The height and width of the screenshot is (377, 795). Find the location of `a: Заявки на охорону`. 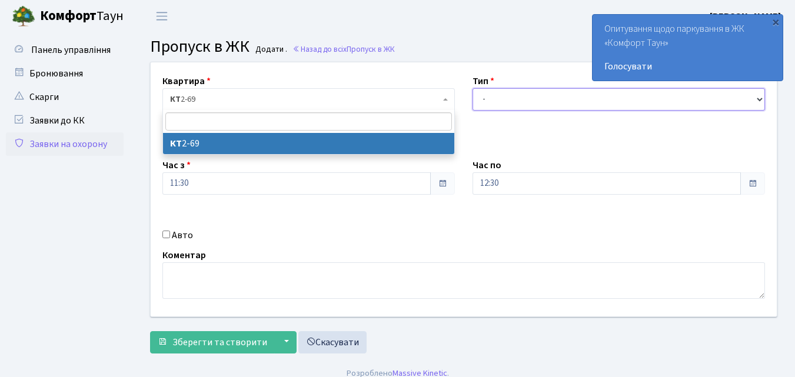

a: Заявки на охорону is located at coordinates (65, 144).